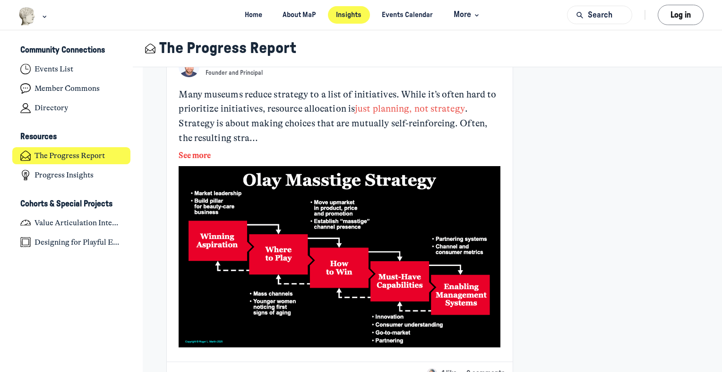  What do you see at coordinates (71, 69) in the screenshot?
I see `a: Events List` at bounding box center [71, 69].